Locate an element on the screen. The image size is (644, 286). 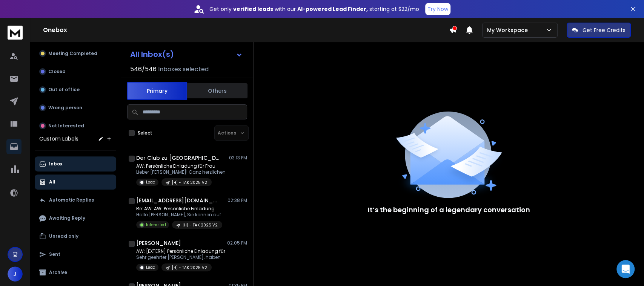
button: Meeting Completed is located at coordinates (75, 53).